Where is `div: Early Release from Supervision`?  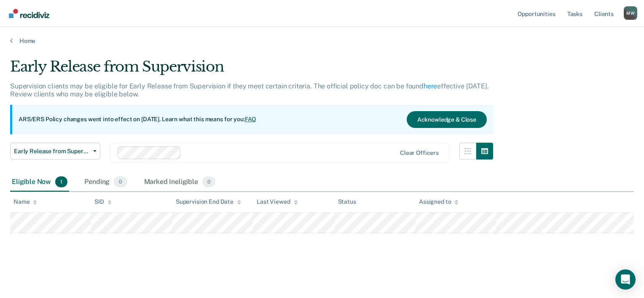
div: Early Release from Supervision is located at coordinates (251, 70).